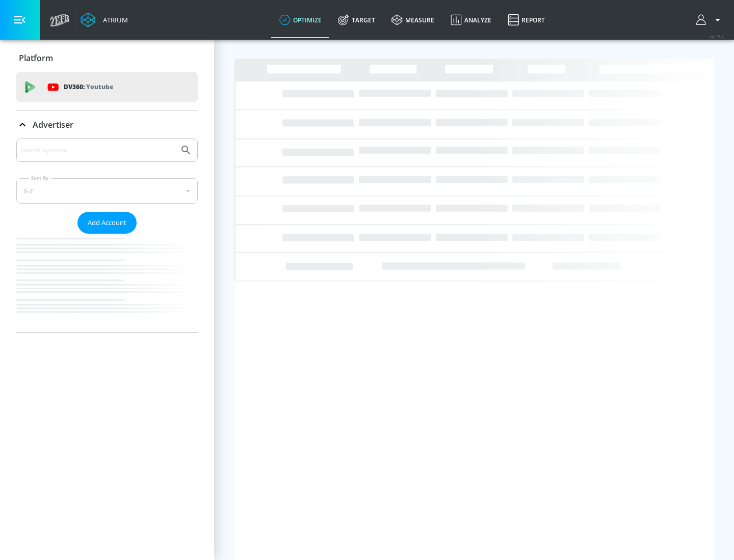 This screenshot has width=734, height=560. What do you see at coordinates (526, 20) in the screenshot?
I see `a: Report` at bounding box center [526, 20].